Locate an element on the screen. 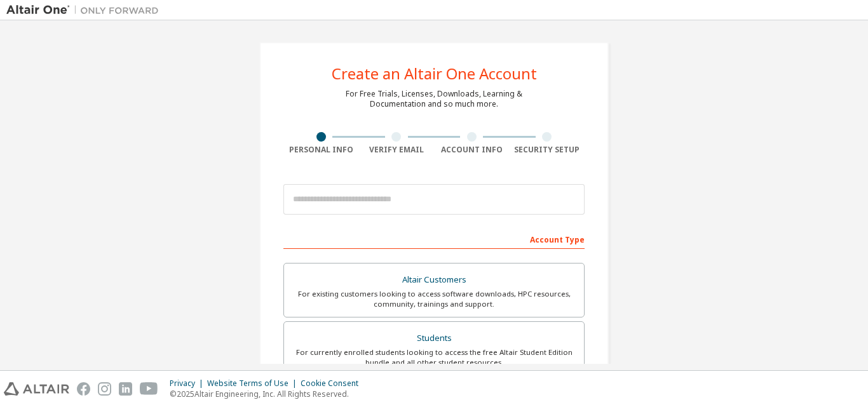 Image resolution: width=868 pixels, height=407 pixels. div: Altair Customers is located at coordinates (434, 280).